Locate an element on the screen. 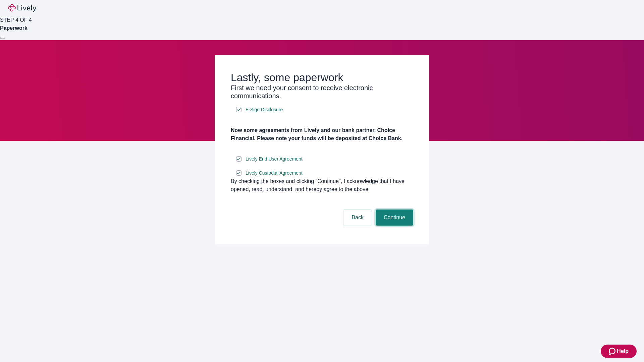  div: By checking the boxes and clicking “Continue", I acknowledge that I have opened, read, understand... is located at coordinates (322, 186).